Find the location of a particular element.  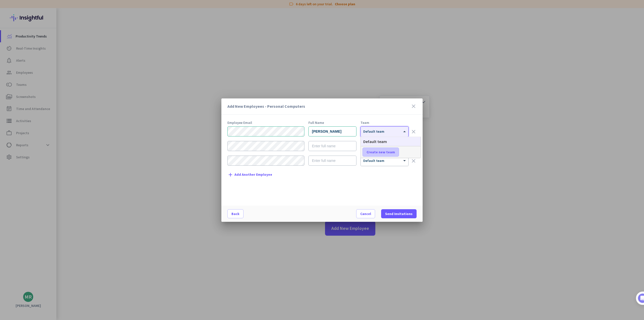

span: Add Another Employee is located at coordinates (253, 175).